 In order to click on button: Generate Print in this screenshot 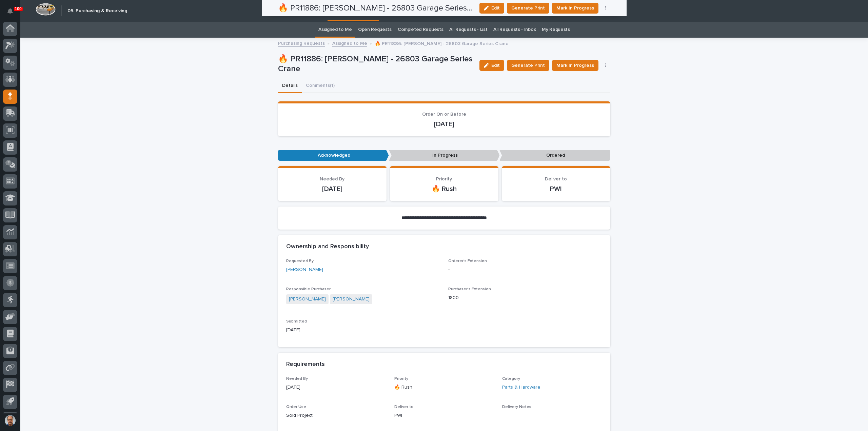, I will do `click(527, 65)`.